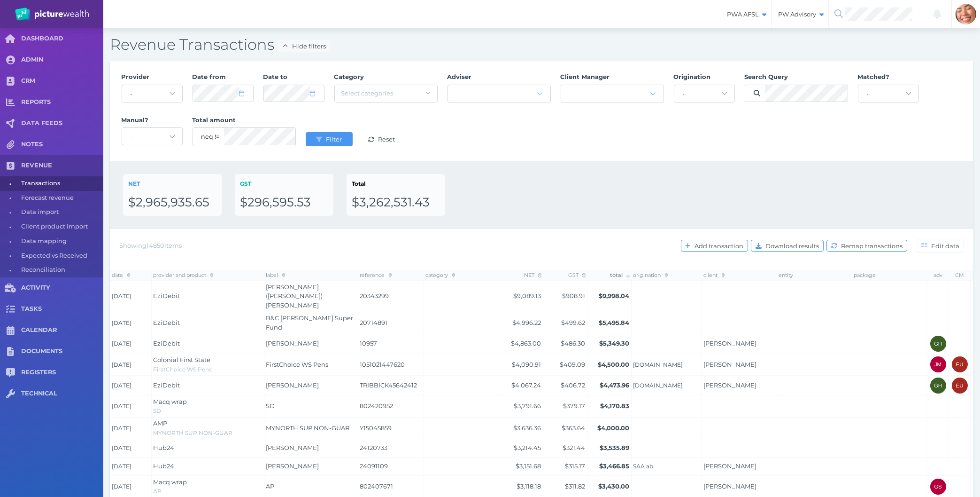 This screenshot has height=497, width=980. I want to click on span: Select categories, so click(367, 93).